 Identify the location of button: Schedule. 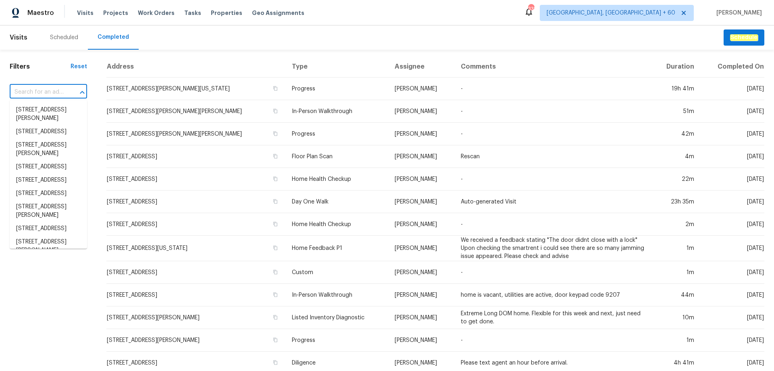
(744, 38).